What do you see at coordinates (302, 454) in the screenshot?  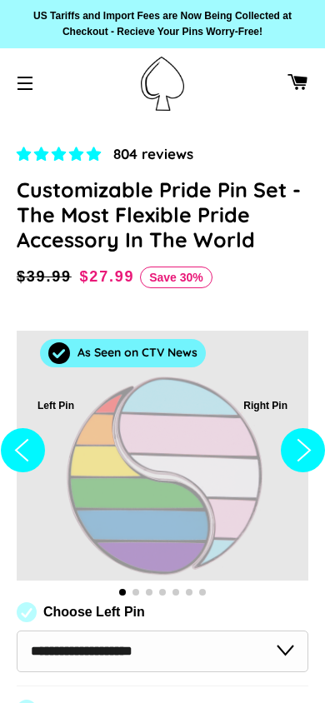 I see `button: Next slide` at bounding box center [302, 454].